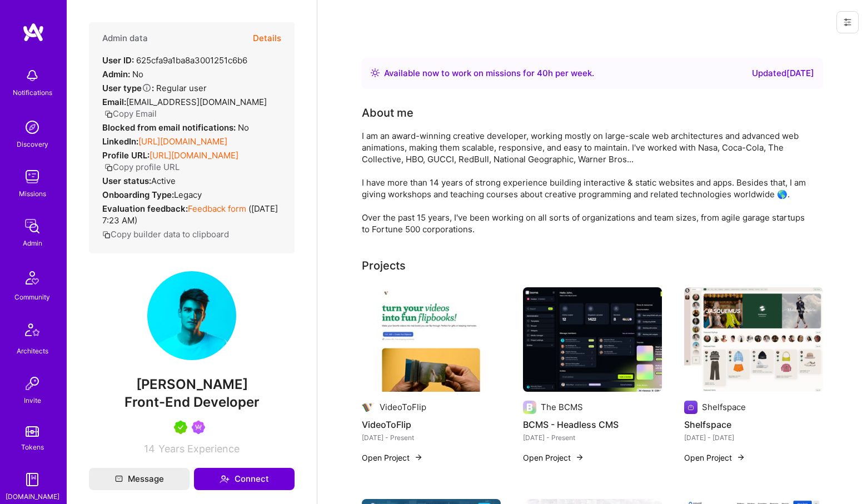  I want to click on button: Connect, so click(244, 479).